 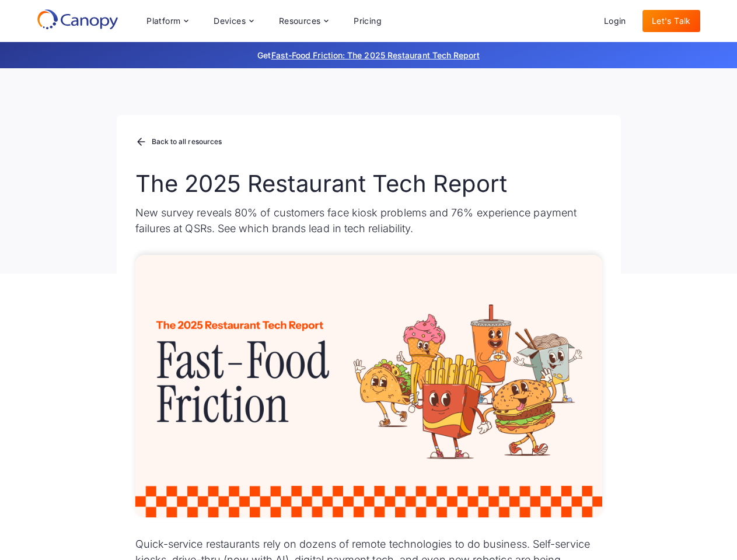 What do you see at coordinates (369, 221) in the screenshot?
I see `p: New survey reveals 80% of customers face kiosk problems and 76% experience payment failures at QS...` at bounding box center [369, 221].